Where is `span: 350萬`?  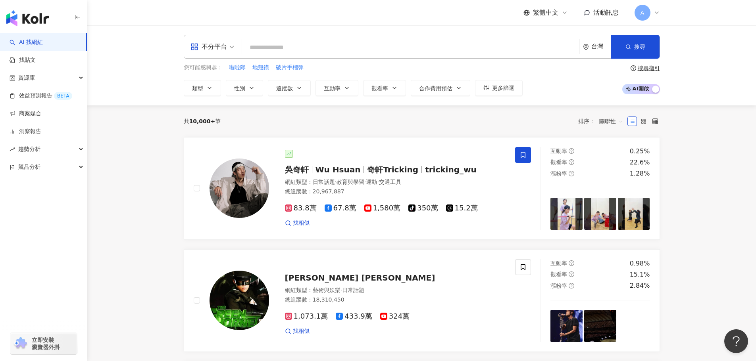
span: 350萬 is located at coordinates (423, 208).